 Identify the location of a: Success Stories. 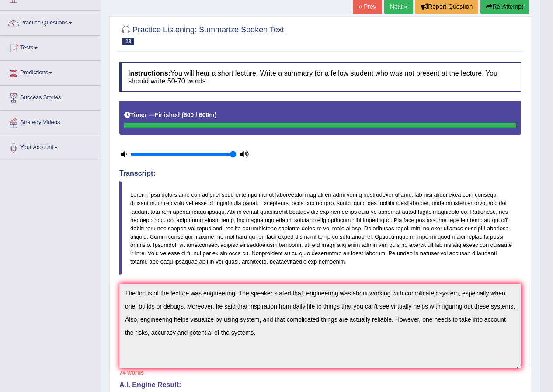
(50, 96).